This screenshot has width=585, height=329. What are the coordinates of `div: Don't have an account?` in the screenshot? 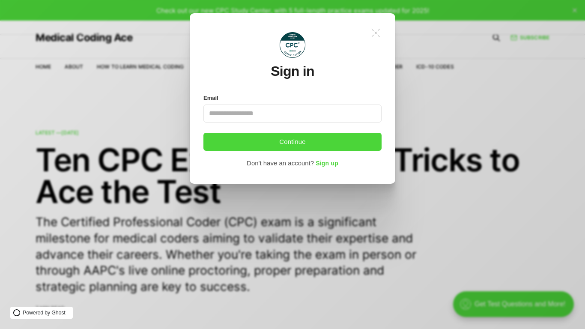 It's located at (280, 163).